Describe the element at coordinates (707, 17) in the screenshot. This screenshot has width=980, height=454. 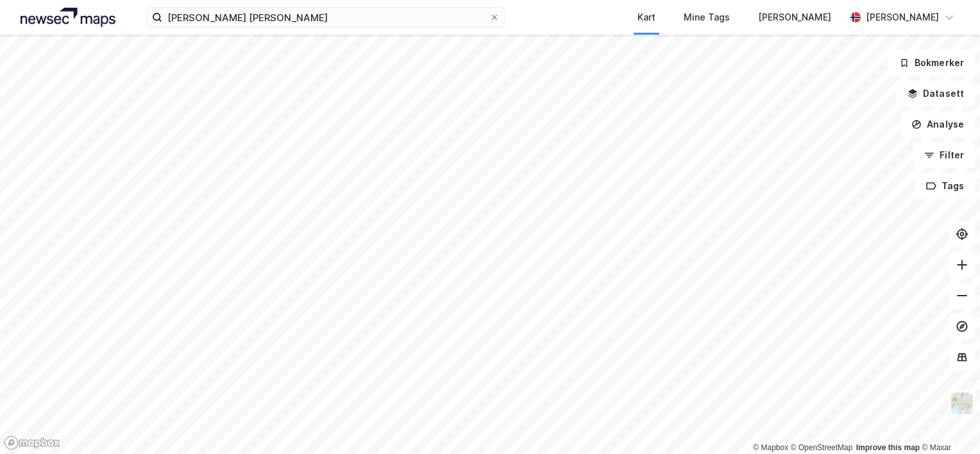
I see `div: Mine Tags` at that location.